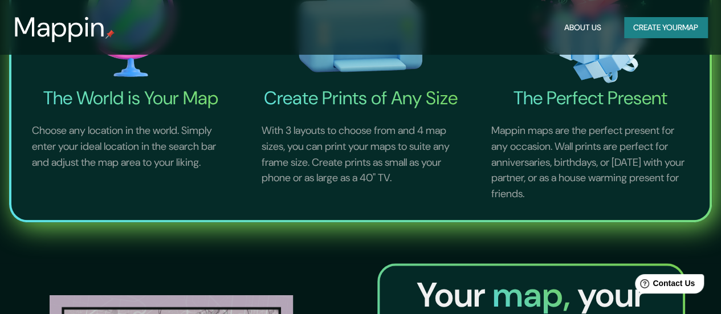 The image size is (721, 314). What do you see at coordinates (360, 98) in the screenshot?
I see `h4: Create Prints of Any Size` at bounding box center [360, 98].